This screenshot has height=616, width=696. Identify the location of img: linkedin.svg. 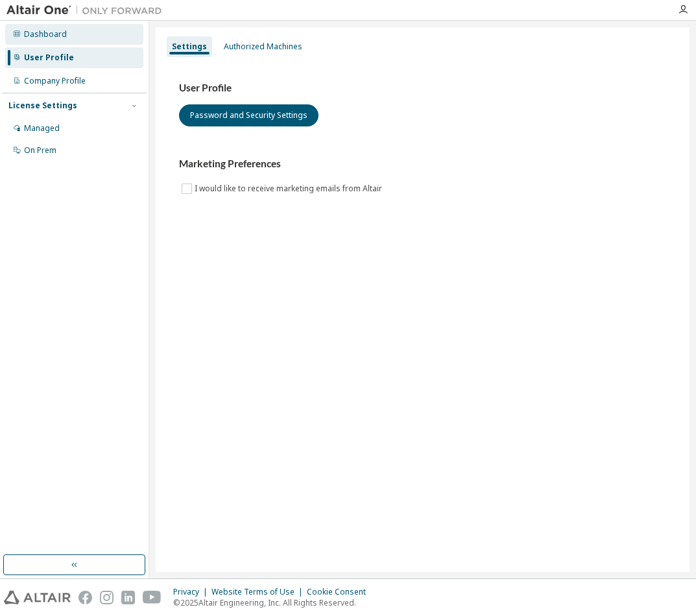
(128, 597).